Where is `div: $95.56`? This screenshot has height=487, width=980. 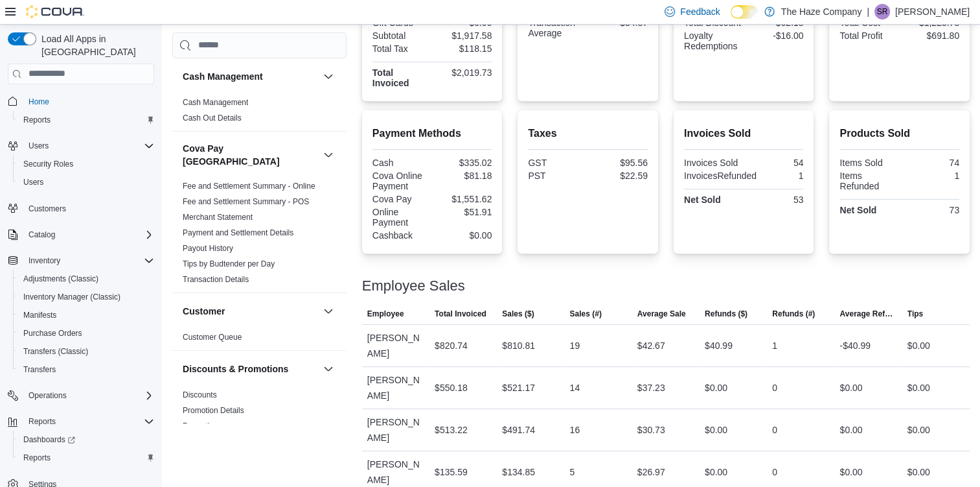 div: $95.56 is located at coordinates (620, 163).